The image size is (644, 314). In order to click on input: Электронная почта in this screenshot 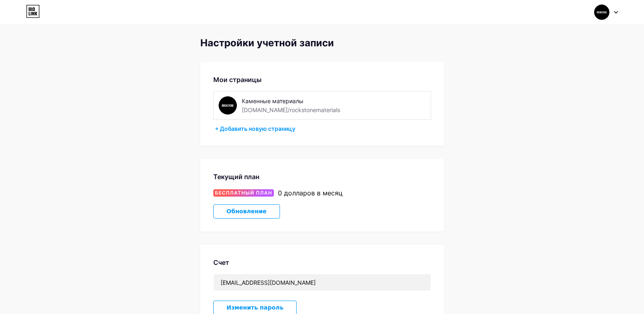, I will do `click(322, 283)`.